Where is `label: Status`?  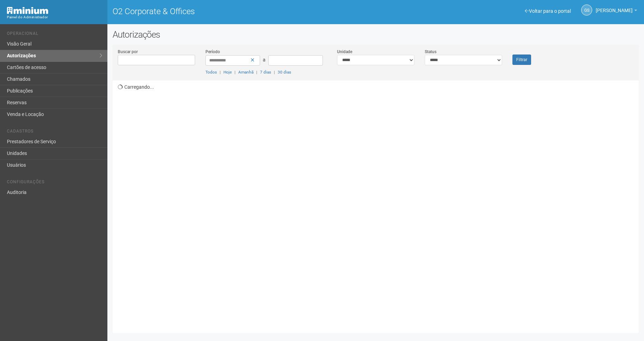 label: Status is located at coordinates (431, 52).